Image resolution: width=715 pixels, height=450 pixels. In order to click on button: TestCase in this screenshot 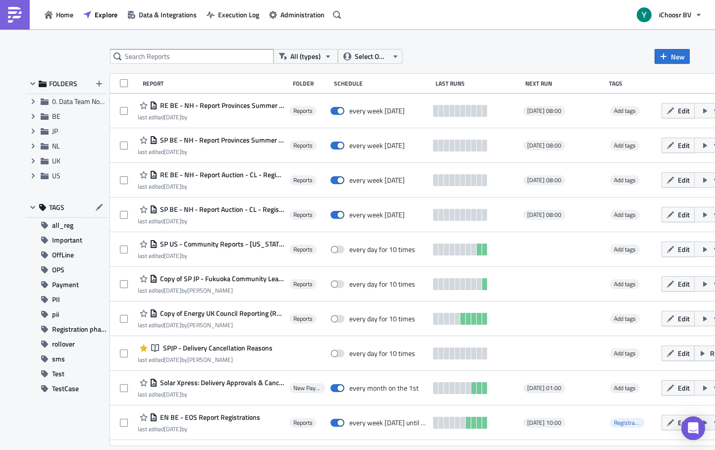, I will do `click(66, 389)`.